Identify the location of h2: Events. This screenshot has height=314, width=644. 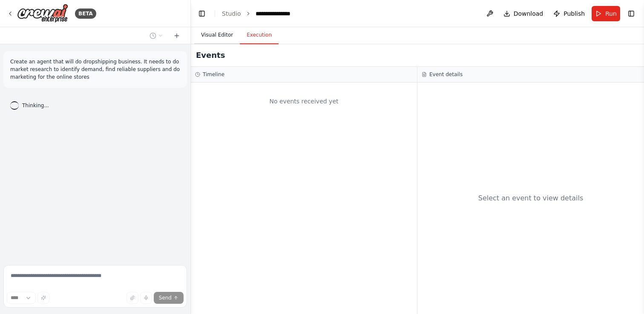
(211, 55).